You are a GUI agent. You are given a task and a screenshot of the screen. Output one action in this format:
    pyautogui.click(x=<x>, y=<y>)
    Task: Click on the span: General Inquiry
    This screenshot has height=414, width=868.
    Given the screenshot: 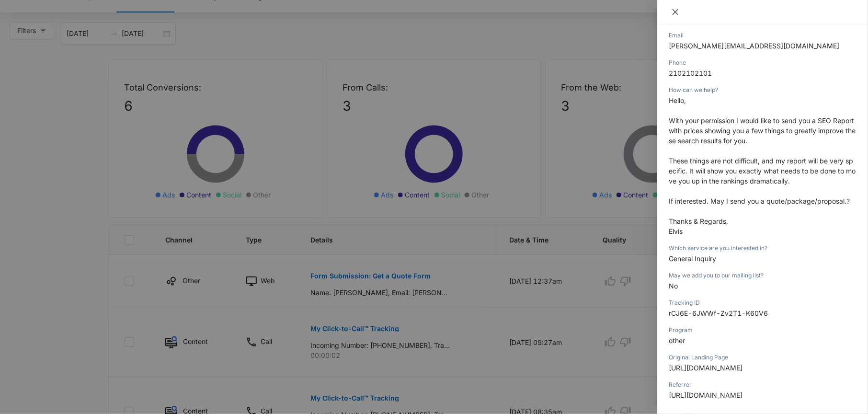 What is the action you would take?
    pyautogui.click(x=692, y=258)
    